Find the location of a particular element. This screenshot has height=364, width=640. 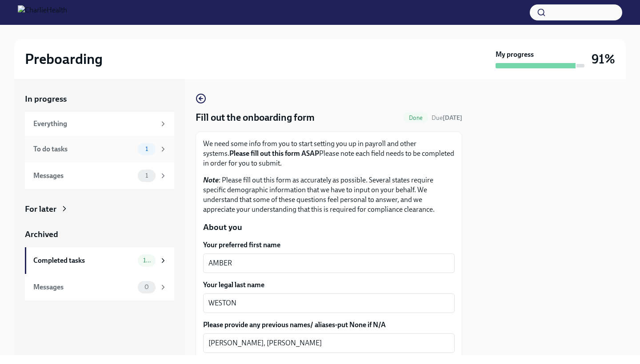

strong: Note is located at coordinates (210, 180).